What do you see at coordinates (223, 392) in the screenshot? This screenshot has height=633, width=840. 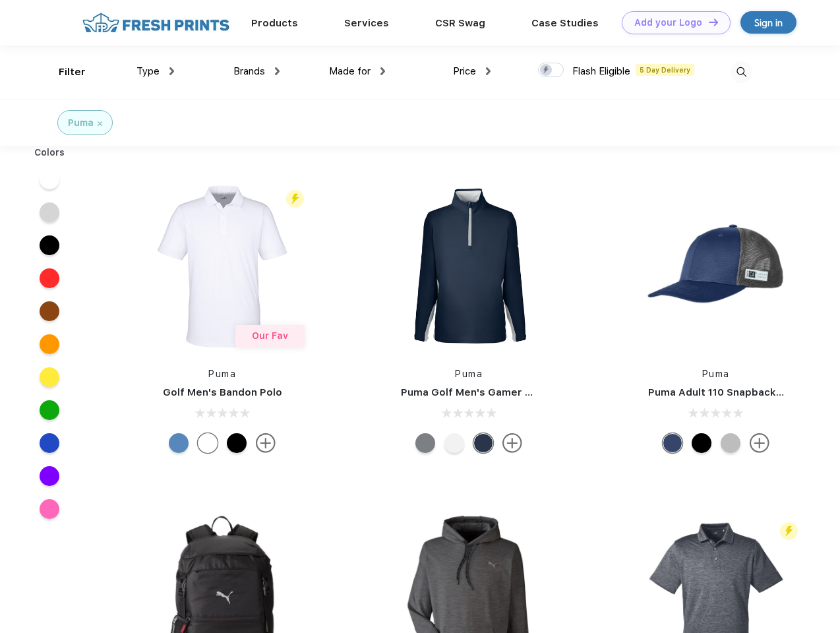 I see `a: Golf Men's Bandon Polo` at bounding box center [223, 392].